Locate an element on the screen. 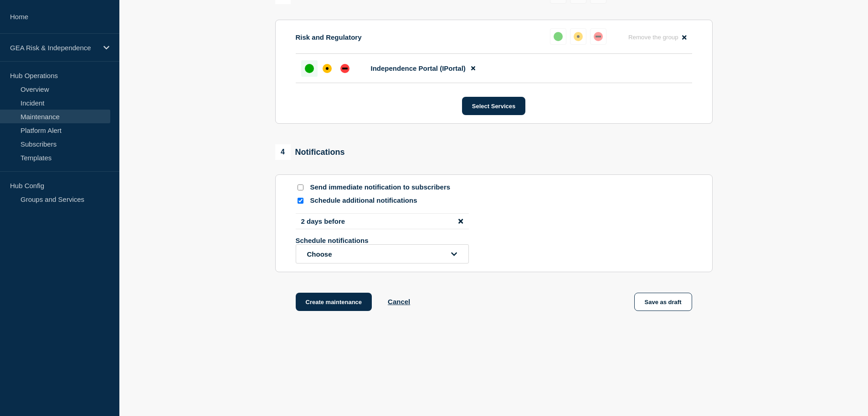  p: Schedule additional notifications is located at coordinates (383, 201).